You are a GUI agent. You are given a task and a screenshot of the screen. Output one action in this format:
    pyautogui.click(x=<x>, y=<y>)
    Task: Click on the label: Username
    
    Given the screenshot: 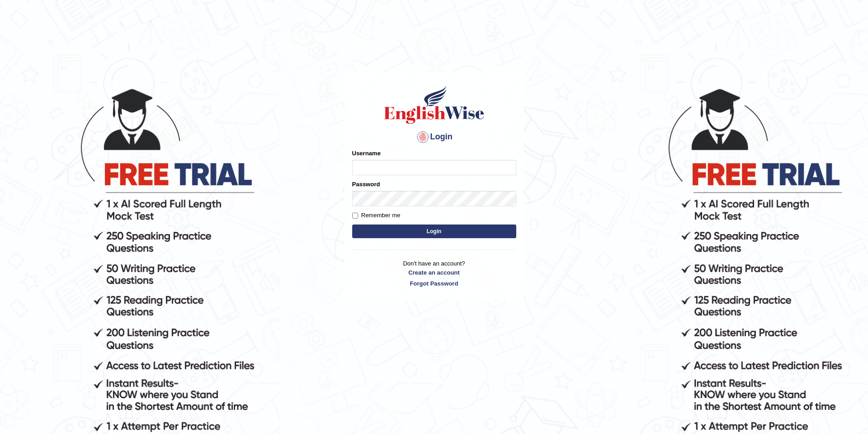 What is the action you would take?
    pyautogui.click(x=366, y=153)
    